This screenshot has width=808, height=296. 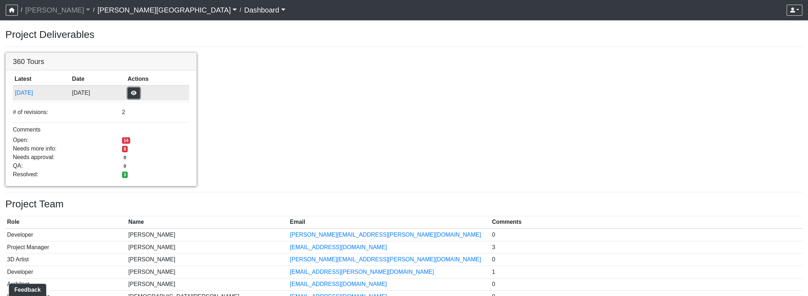 What do you see at coordinates (22, 8) in the screenshot?
I see `button: Feedback` at bounding box center [22, 8].